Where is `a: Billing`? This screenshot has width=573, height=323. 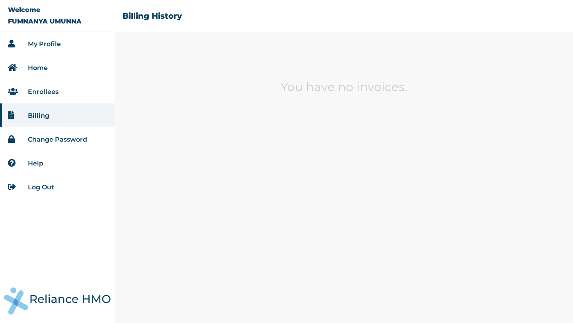
a: Billing is located at coordinates (39, 115).